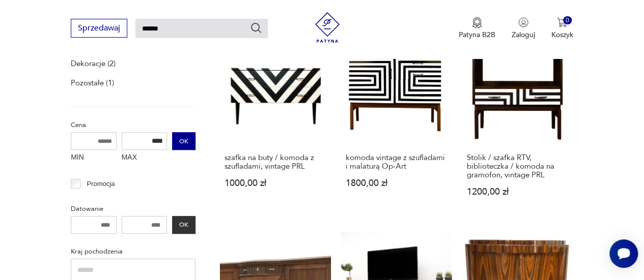  Describe the element at coordinates (524, 35) in the screenshot. I see `p: Zaloguj` at that location.